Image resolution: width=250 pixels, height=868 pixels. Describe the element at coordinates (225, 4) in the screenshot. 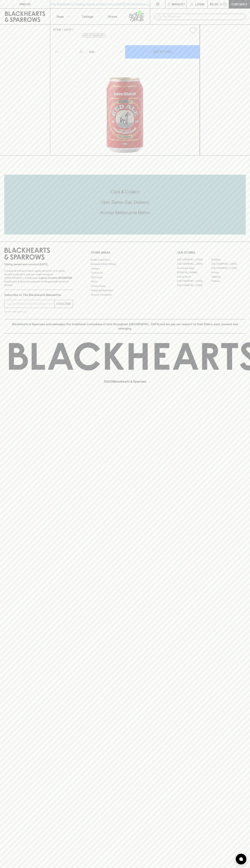

I see `p: 0` at that location.